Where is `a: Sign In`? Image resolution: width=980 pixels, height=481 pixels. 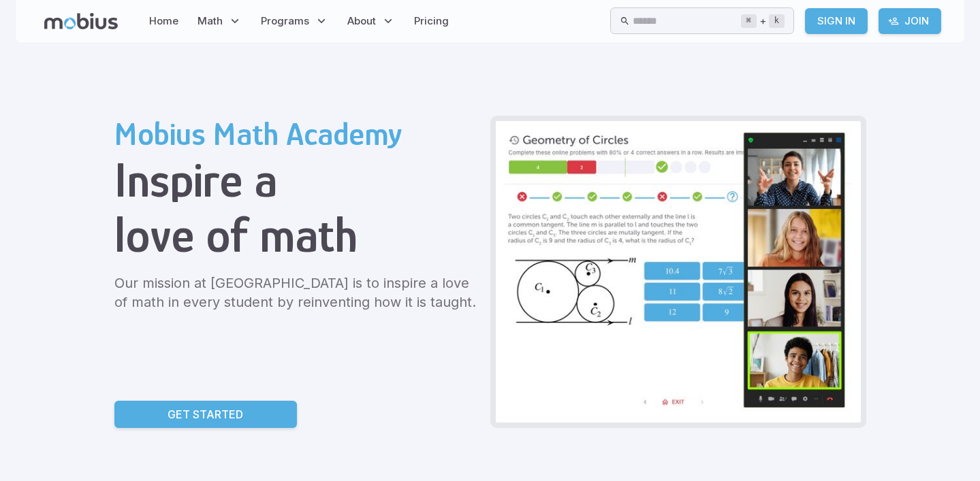
a: Sign In is located at coordinates (836, 21).